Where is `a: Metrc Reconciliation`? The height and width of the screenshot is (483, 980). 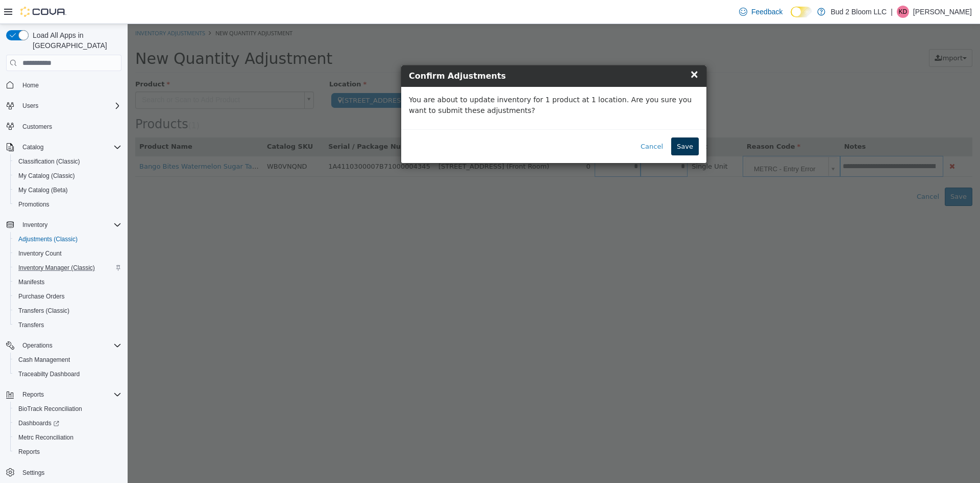
a: Metrc Reconciliation is located at coordinates (46, 438).